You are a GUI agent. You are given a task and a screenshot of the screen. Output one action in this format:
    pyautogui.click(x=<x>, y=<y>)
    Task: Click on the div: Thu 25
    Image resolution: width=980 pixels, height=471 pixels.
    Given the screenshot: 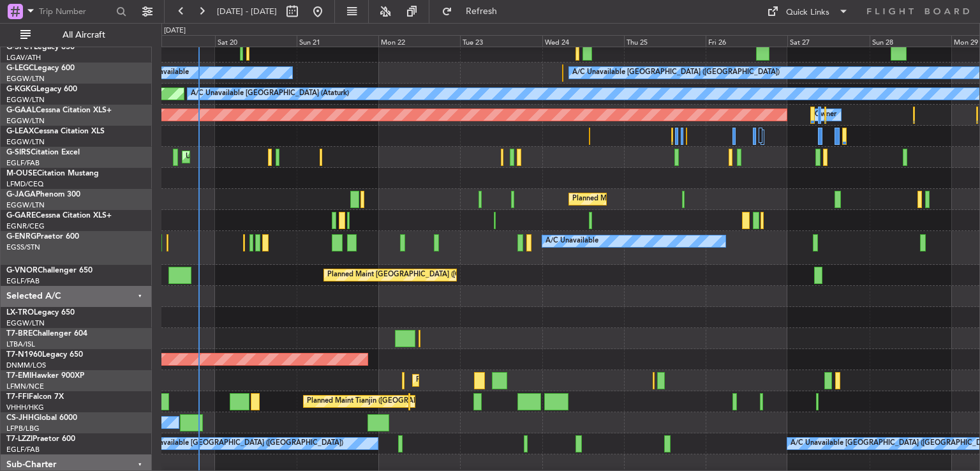 What is the action you would take?
    pyautogui.click(x=665, y=41)
    